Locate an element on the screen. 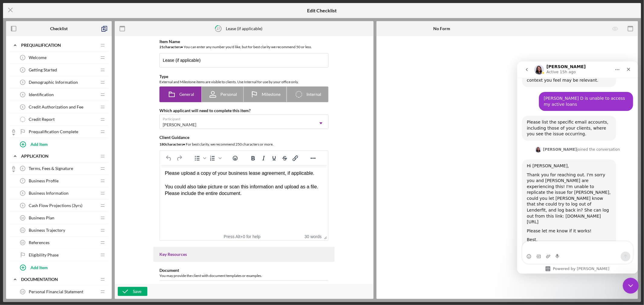 This screenshot has width=644, height=305. div: Save is located at coordinates (137, 291).